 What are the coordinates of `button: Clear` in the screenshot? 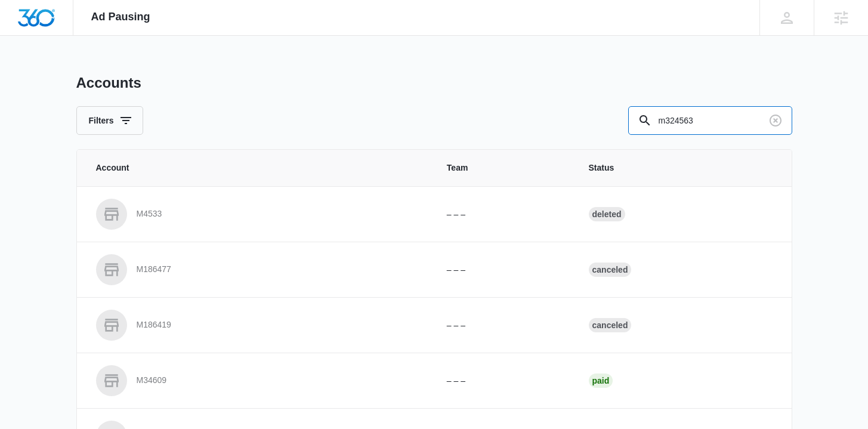 It's located at (775, 121).